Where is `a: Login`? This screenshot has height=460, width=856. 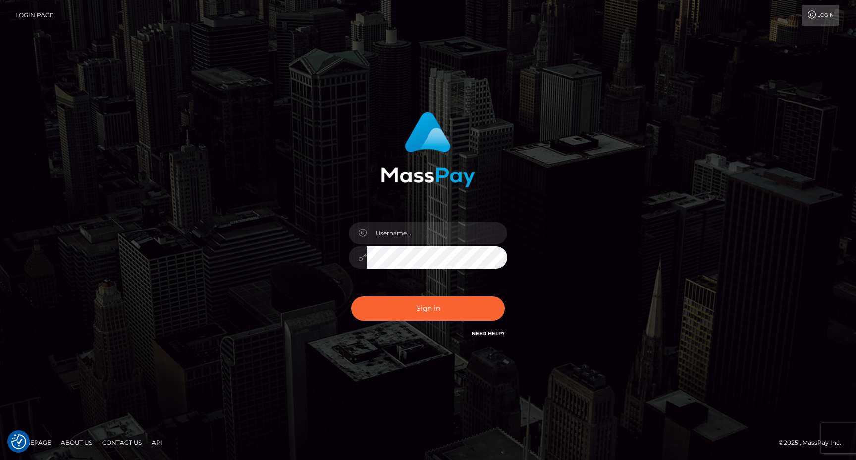
a: Login is located at coordinates (820, 15).